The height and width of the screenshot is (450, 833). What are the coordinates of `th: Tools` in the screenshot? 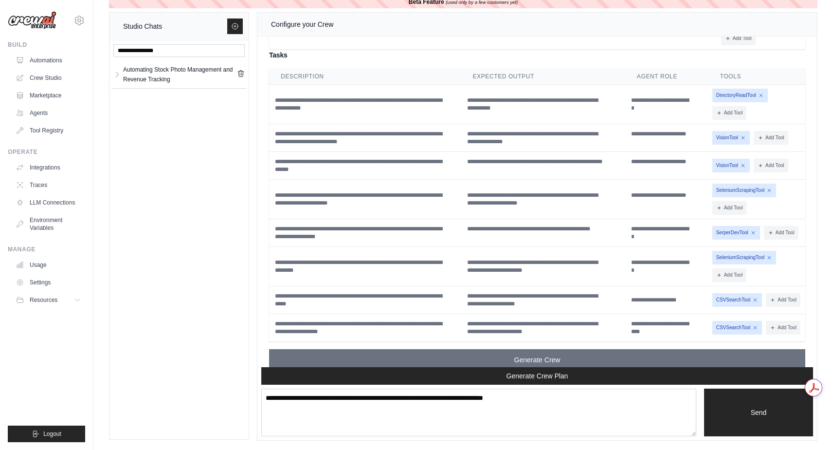 It's located at (757, 76).